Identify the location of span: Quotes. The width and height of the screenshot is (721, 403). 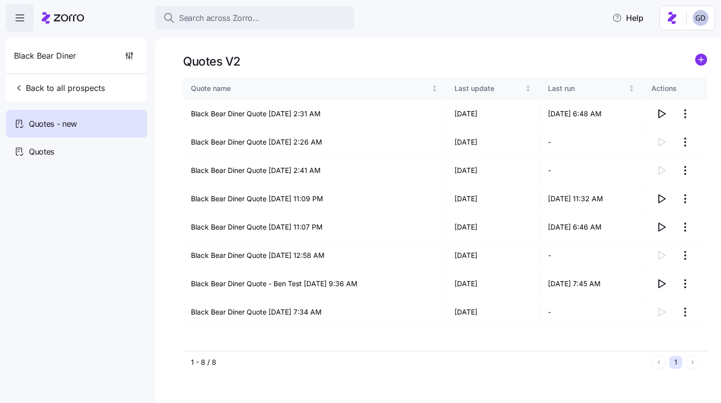
(41, 152).